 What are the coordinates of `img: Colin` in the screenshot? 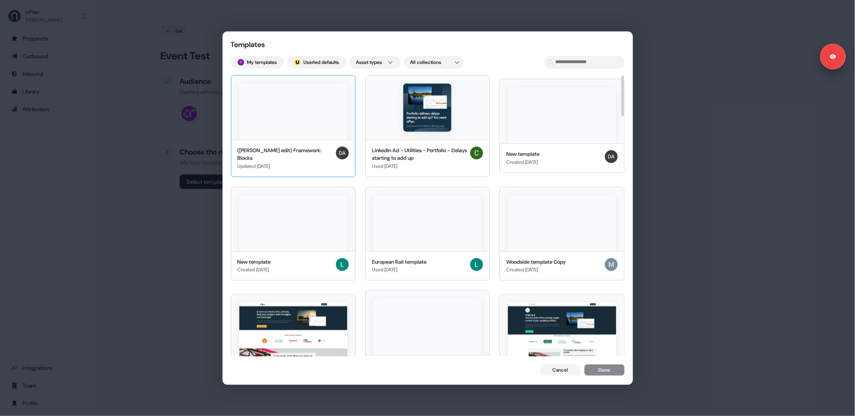 It's located at (477, 153).